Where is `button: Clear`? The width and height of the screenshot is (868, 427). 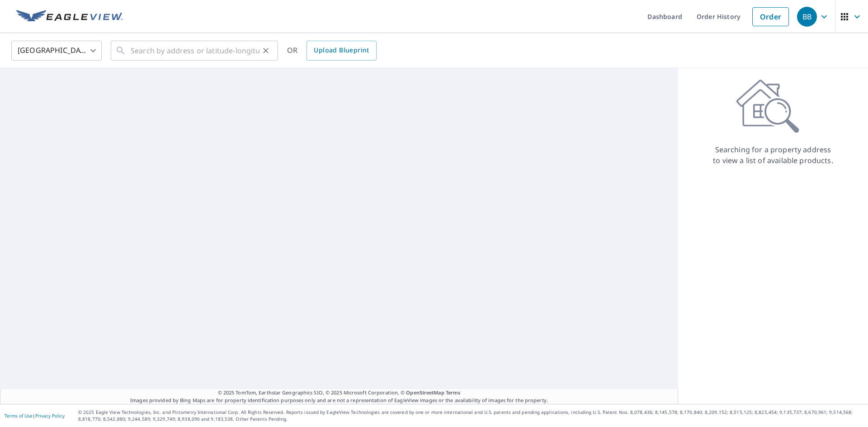
button: Clear is located at coordinates (266, 51).